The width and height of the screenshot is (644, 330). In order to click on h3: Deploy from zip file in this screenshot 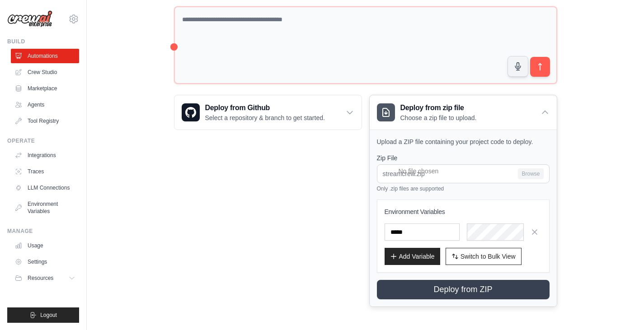, I will do `click(439, 108)`.